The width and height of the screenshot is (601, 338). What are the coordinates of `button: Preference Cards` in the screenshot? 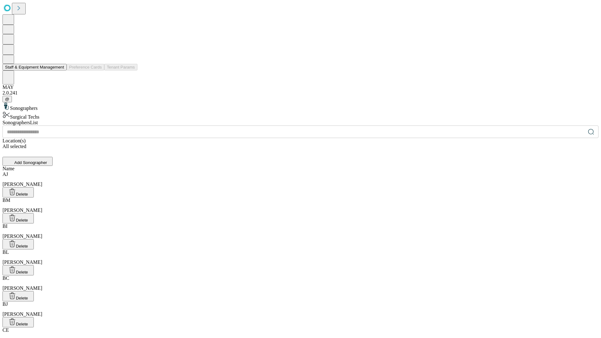 It's located at (85, 67).